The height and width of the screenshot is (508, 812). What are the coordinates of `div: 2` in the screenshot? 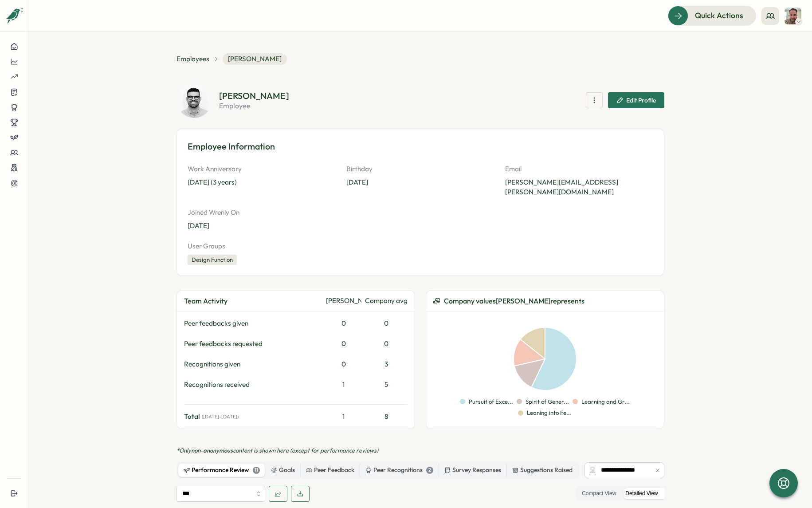 It's located at (430, 470).